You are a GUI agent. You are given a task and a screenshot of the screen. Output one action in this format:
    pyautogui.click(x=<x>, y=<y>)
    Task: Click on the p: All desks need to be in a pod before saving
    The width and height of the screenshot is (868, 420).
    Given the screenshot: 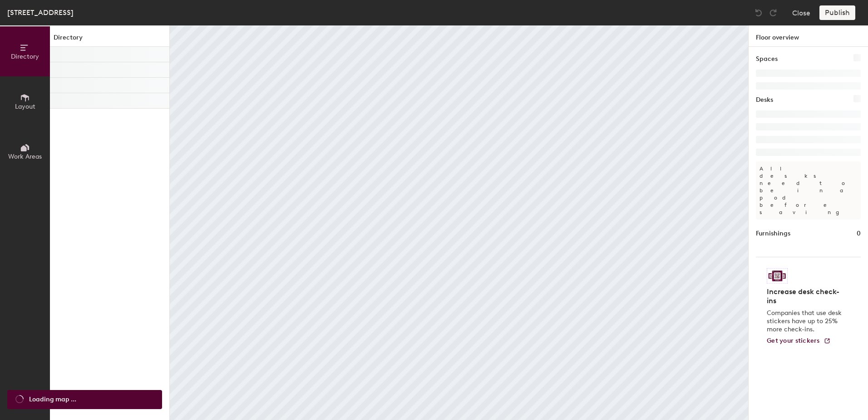 What is the action you would take?
    pyautogui.click(x=808, y=190)
    